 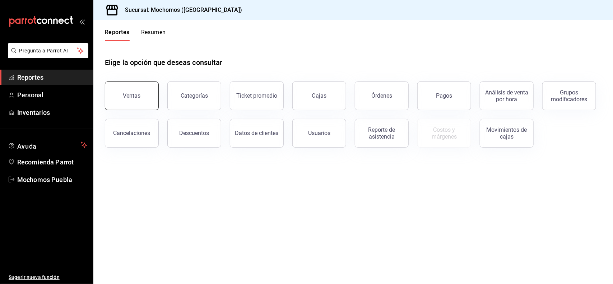 I want to click on button: open_drawer_menu, so click(x=82, y=22).